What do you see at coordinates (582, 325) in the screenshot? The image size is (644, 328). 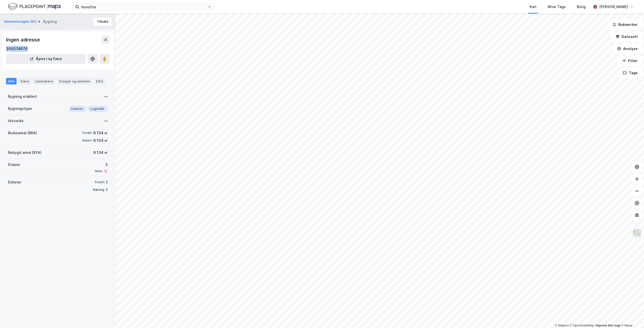 I see `a: OpenStreetMap` at bounding box center [582, 325].